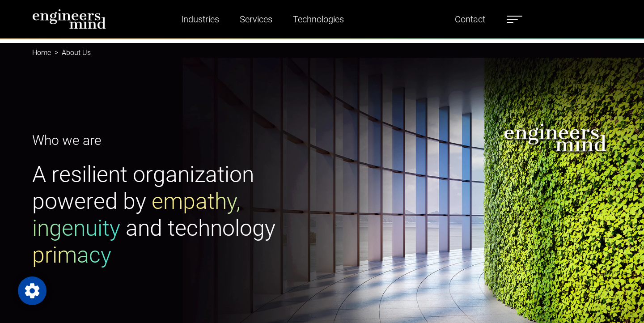 This screenshot has height=323, width=644. Describe the element at coordinates (200, 19) in the screenshot. I see `a: Industries` at that location.